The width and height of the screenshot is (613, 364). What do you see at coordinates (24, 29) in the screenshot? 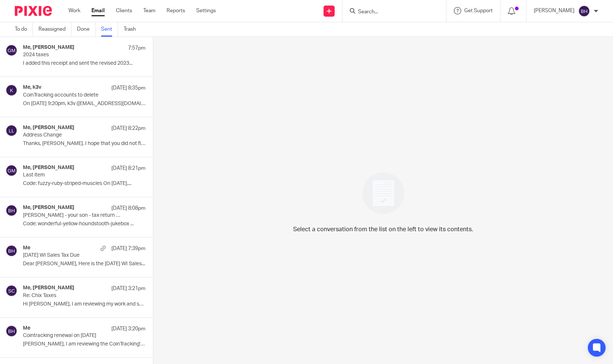
I see `a: To do` at bounding box center [24, 29].